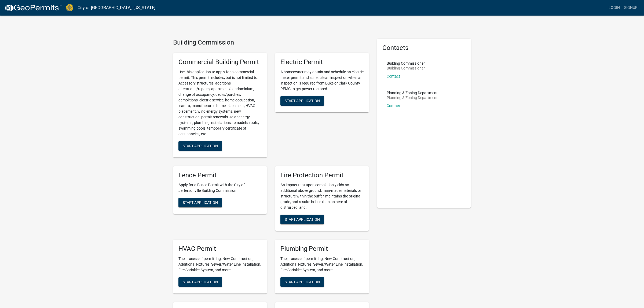 This screenshot has height=308, width=644. I want to click on h5: Fence Permit, so click(220, 175).